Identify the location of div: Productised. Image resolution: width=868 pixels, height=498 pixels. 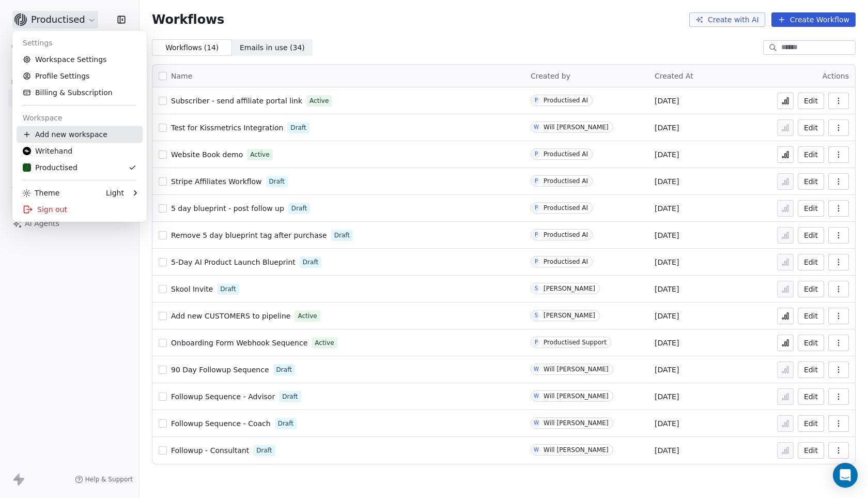
(50, 167).